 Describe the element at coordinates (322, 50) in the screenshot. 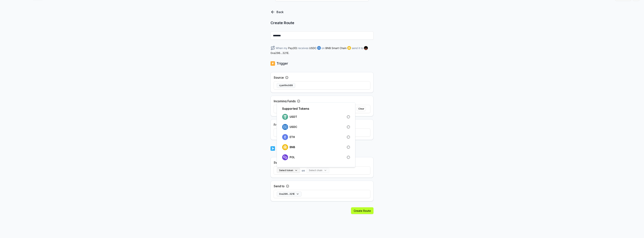

I see `div: When my receives on send it to` at that location.